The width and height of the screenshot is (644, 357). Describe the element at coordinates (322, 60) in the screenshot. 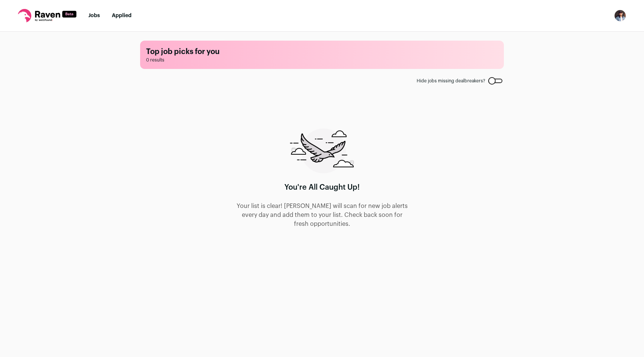

I see `span: 0 results` at that location.